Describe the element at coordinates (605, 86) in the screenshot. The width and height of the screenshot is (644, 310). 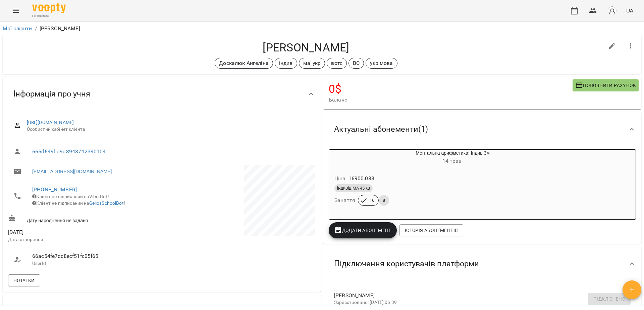
I see `button: Поповнити рахунок` at that location.